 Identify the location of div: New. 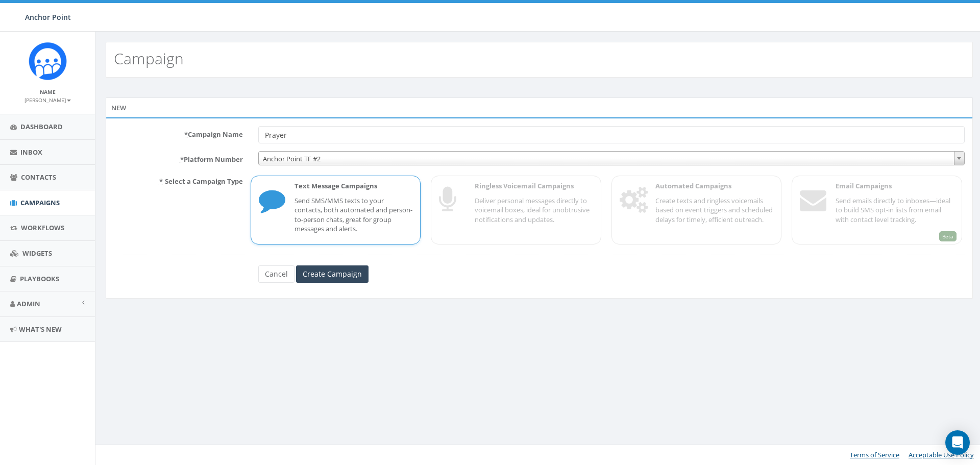
(539, 108).